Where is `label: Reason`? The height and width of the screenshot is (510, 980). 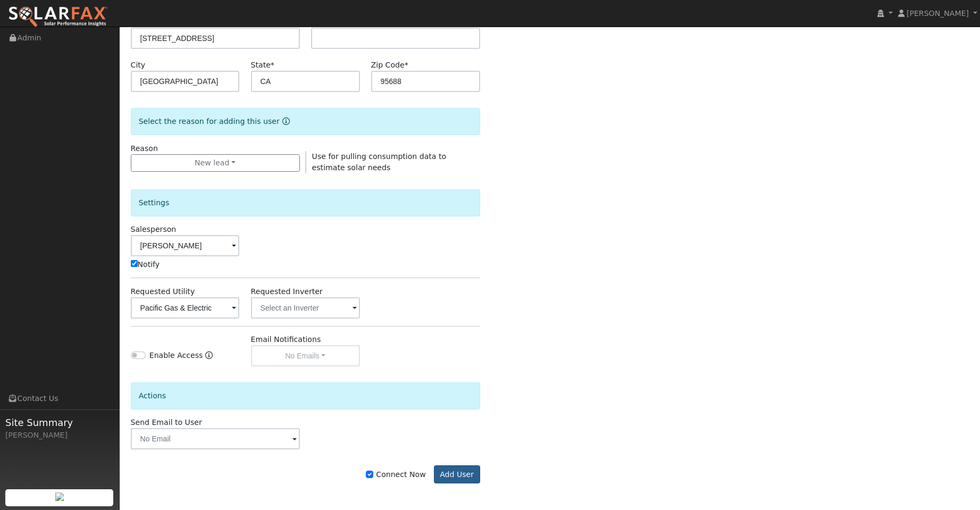 label: Reason is located at coordinates (144, 149).